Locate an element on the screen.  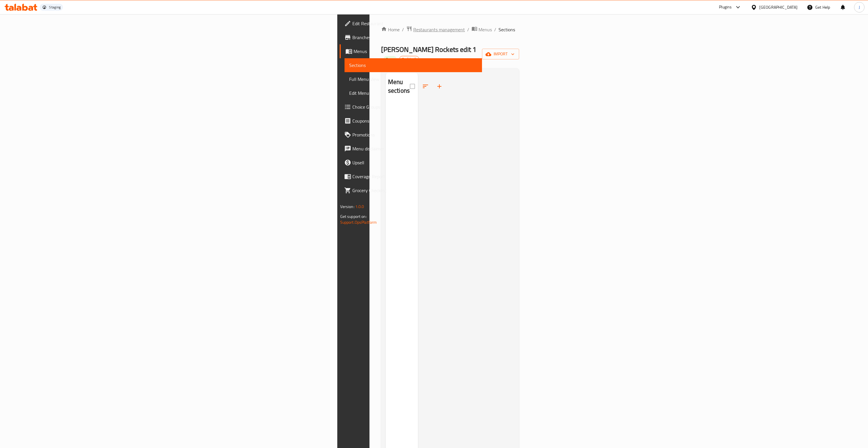
span: J is located at coordinates (859, 7).